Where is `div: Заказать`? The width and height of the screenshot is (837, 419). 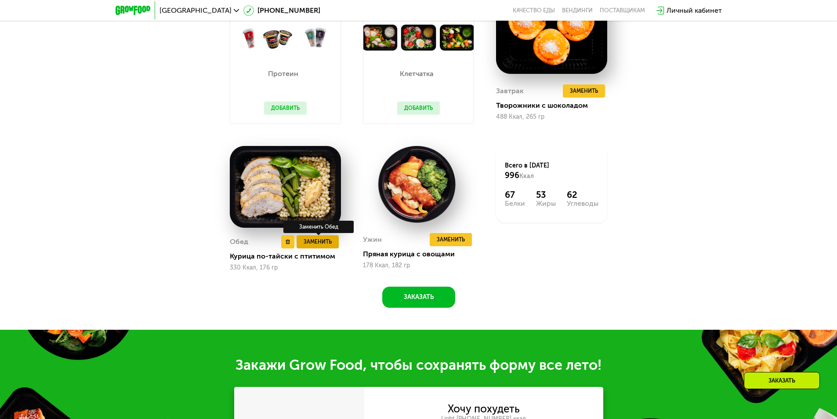
div: Заказать is located at coordinates (781, 380).